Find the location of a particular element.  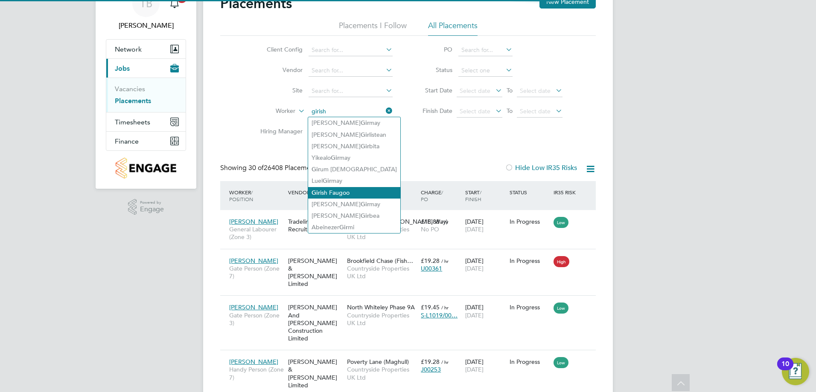

li: ish Faugoo is located at coordinates (354, 193).